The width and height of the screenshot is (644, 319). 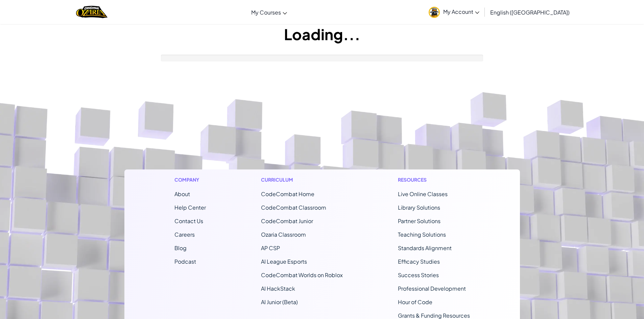 What do you see at coordinates (269, 12) in the screenshot?
I see `a: My Courses` at bounding box center [269, 12].